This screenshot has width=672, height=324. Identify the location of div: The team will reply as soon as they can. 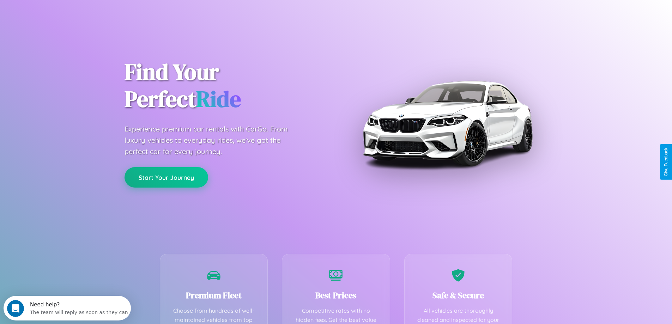
(75, 15).